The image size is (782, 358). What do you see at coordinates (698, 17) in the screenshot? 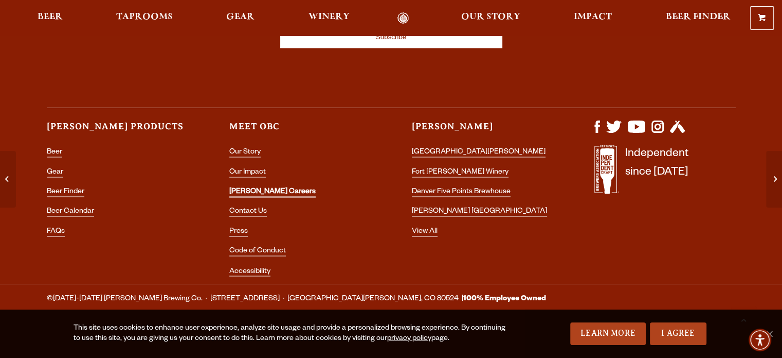
I see `span: Beer Finder` at bounding box center [698, 17].